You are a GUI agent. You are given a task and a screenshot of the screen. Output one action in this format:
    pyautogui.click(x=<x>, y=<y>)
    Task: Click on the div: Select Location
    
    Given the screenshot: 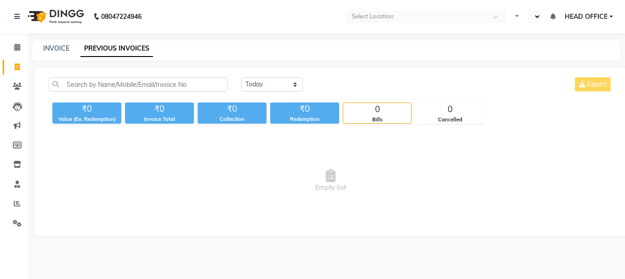 What is the action you would take?
    pyautogui.click(x=373, y=17)
    